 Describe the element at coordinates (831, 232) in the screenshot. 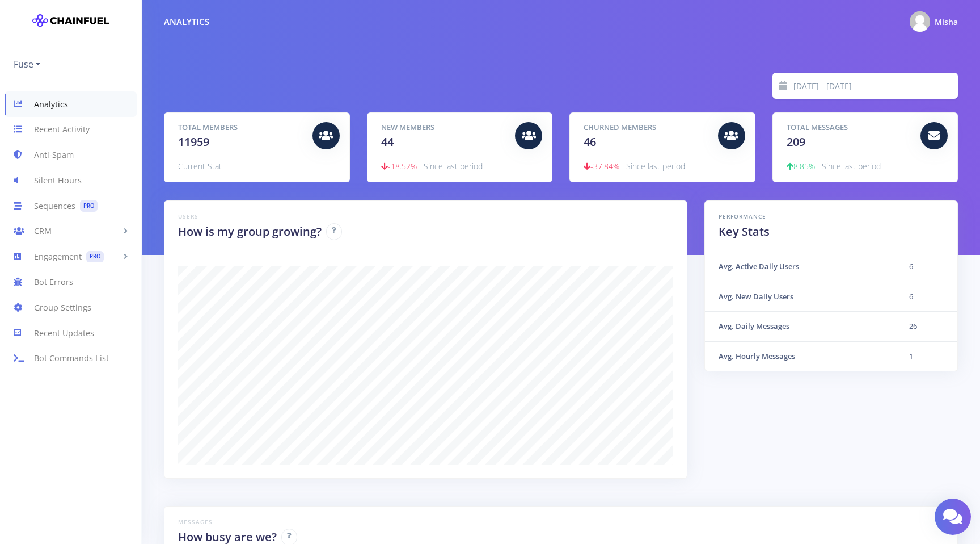

I see `h2: Key Stats` at that location.